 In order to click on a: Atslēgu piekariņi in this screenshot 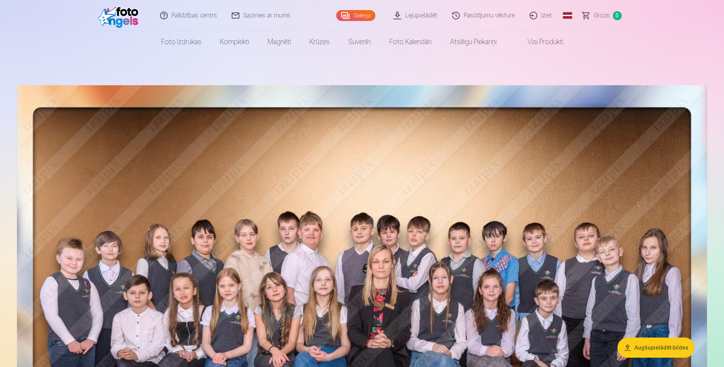, I will do `click(473, 42)`.